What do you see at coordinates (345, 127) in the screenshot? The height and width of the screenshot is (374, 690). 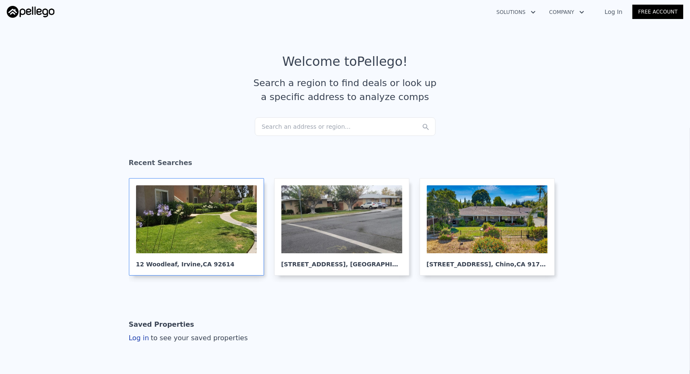 I see `div: Search an address or region...` at bounding box center [345, 127].